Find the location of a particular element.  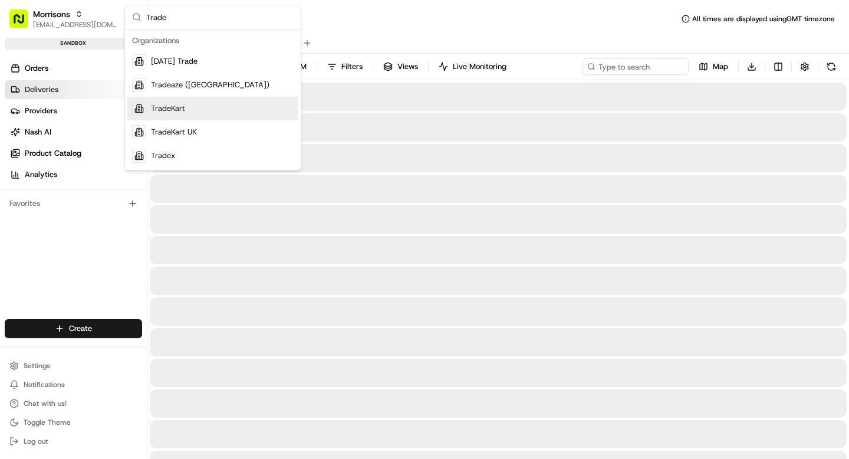

span: Knowledge Base is located at coordinates (57, 269).